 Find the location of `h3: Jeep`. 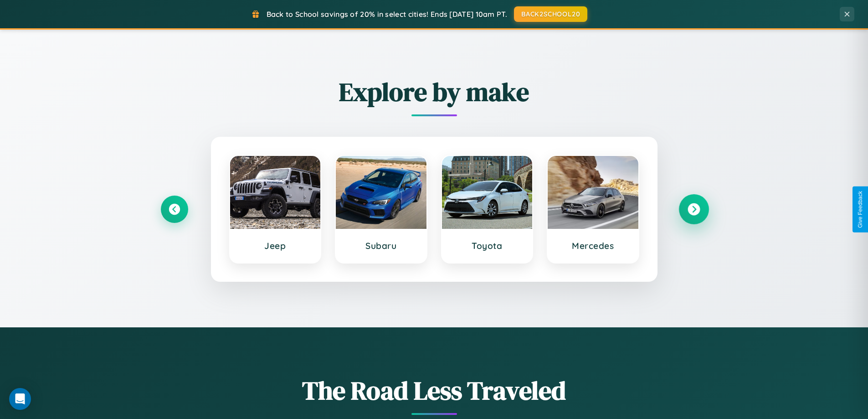

h3: Jeep is located at coordinates (275, 246).